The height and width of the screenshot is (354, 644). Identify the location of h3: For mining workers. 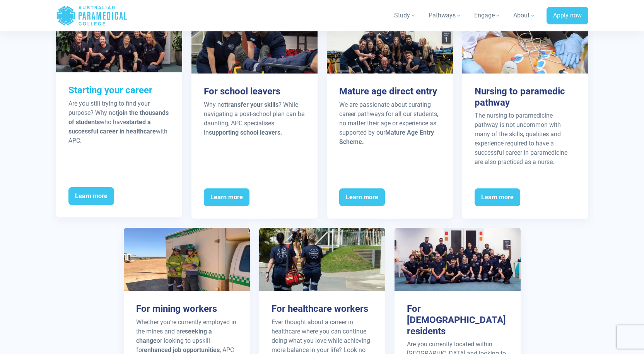
(187, 309).